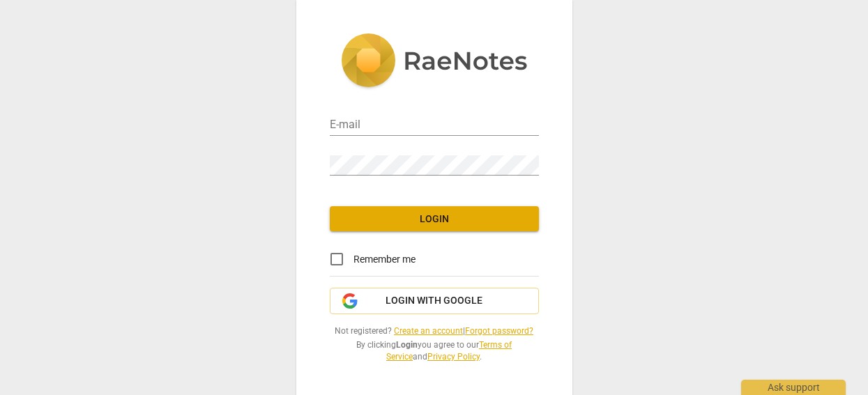 Image resolution: width=868 pixels, height=395 pixels. What do you see at coordinates (434, 62) in the screenshot?
I see `img: 5ac2273c67554f335776073100b6d88f.svg` at bounding box center [434, 62].